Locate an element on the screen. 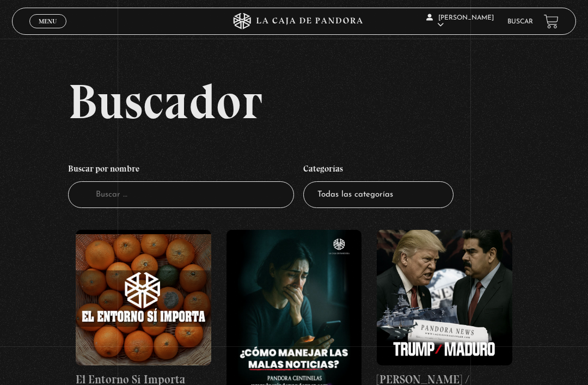 The height and width of the screenshot is (385, 588). h4: Buscar por nombre is located at coordinates (181, 170).